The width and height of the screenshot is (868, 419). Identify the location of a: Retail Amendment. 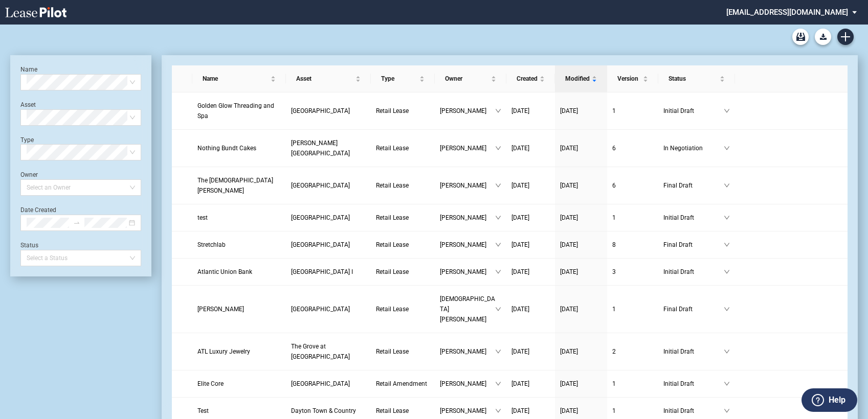
(402, 384).